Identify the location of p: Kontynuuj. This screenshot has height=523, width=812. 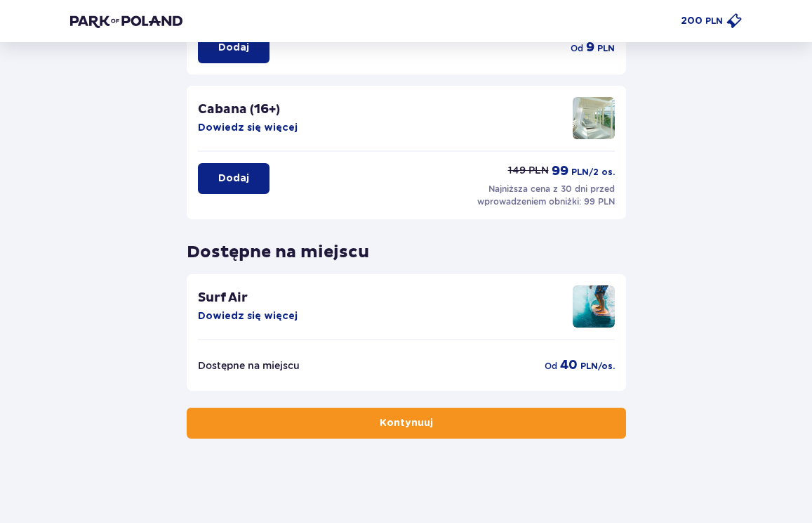
(406, 423).